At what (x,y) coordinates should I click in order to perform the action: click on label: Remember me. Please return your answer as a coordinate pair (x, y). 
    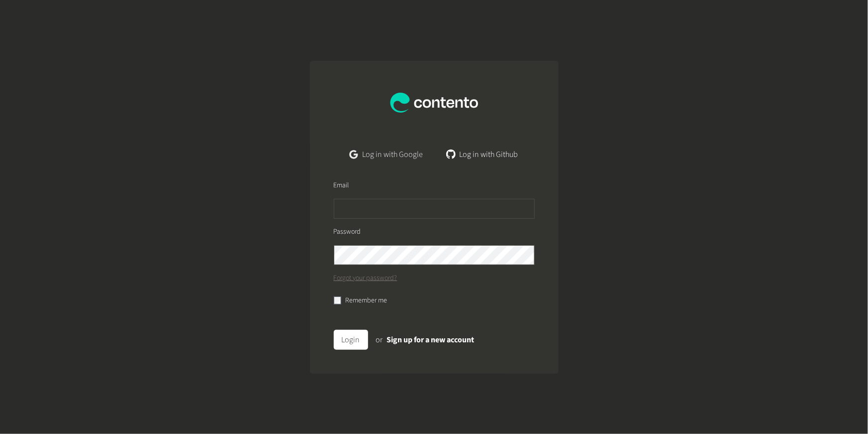
    Looking at the image, I should click on (366, 300).